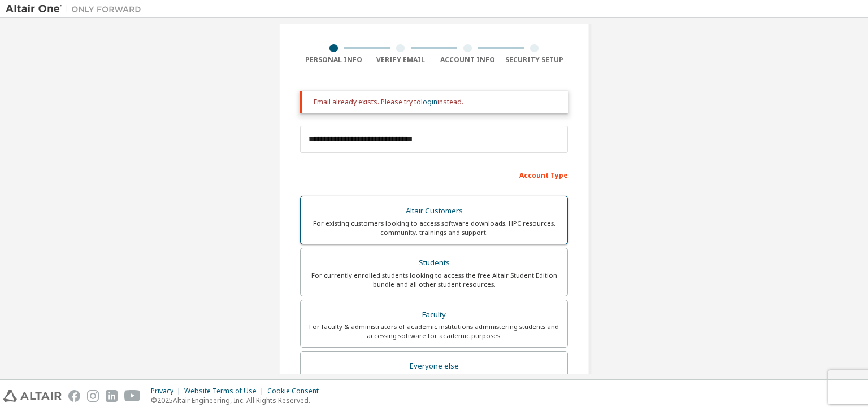  Describe the element at coordinates (168, 391) in the screenshot. I see `div: Privacy` at that location.